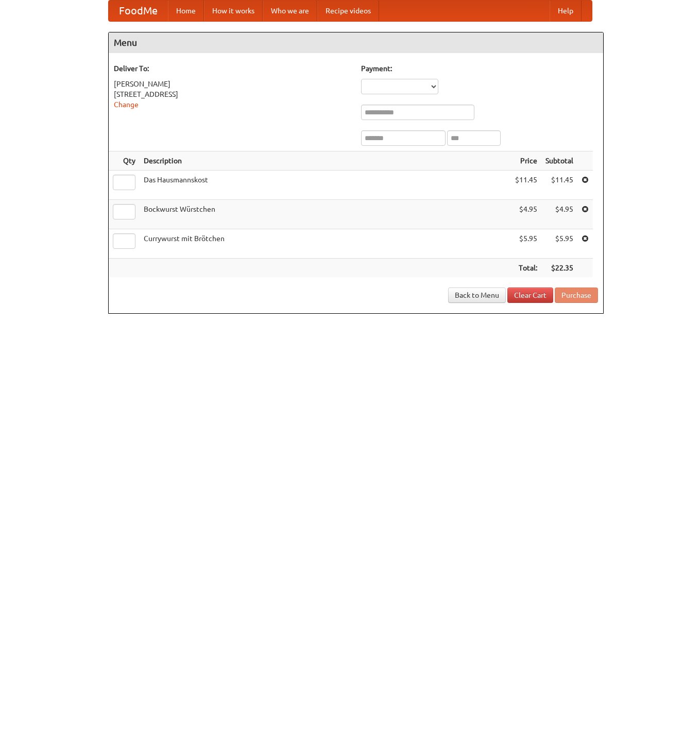  Describe the element at coordinates (479, 68) in the screenshot. I see `h5: Payment:` at that location.